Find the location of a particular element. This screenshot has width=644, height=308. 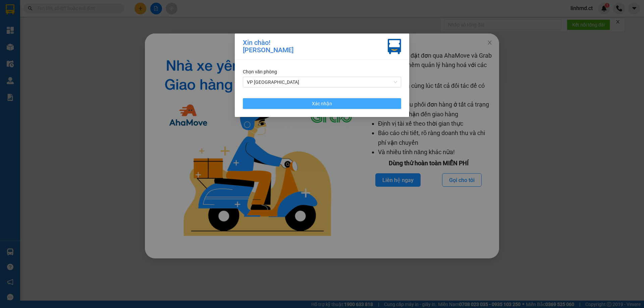

span: Xác nhận is located at coordinates (322, 103).